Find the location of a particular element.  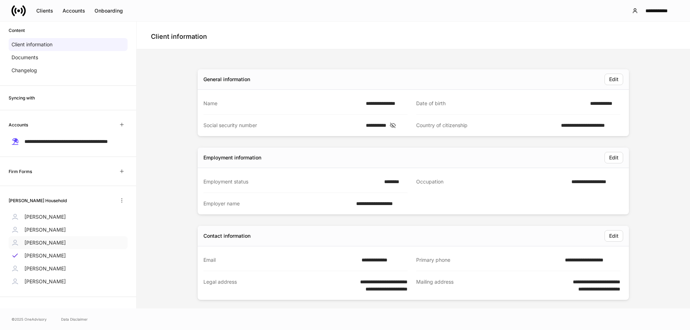

h6: Content is located at coordinates (17, 30).